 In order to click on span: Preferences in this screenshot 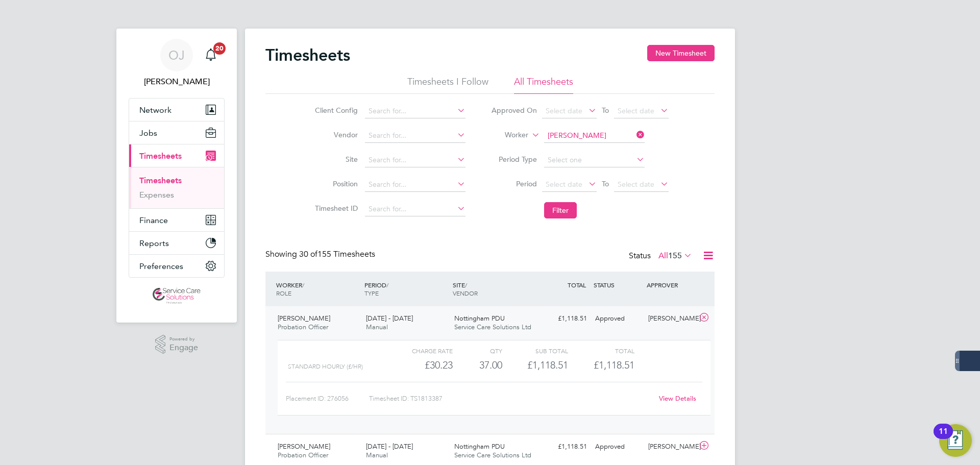, I will do `click(161, 266)`.